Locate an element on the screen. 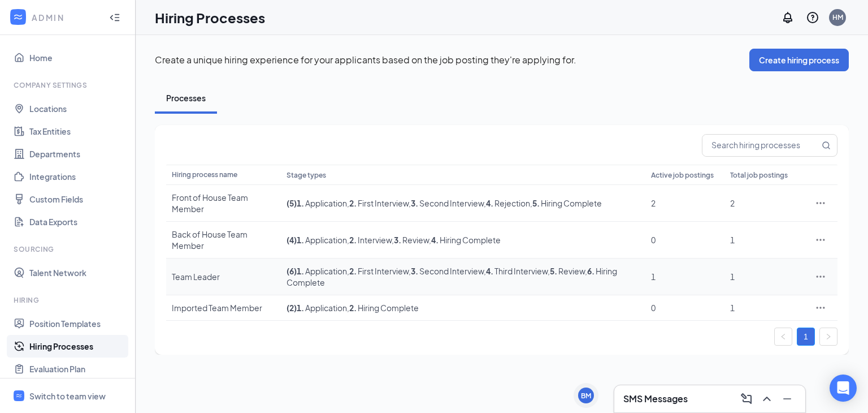 The width and height of the screenshot is (868, 413). span: right is located at coordinates (828, 337).